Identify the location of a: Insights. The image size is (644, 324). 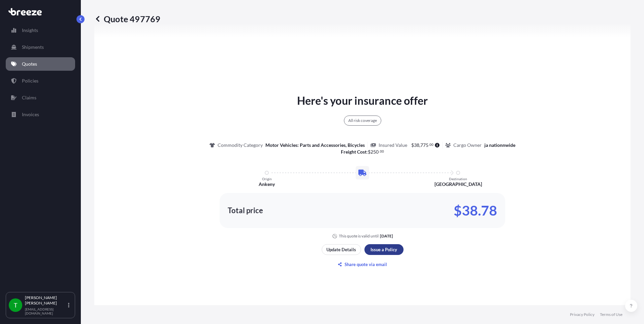
(40, 30).